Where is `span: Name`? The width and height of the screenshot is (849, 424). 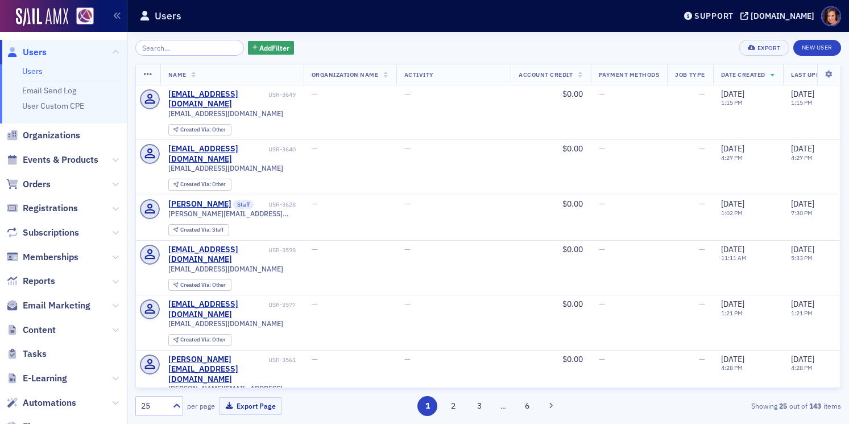
span: Name is located at coordinates (177, 74).